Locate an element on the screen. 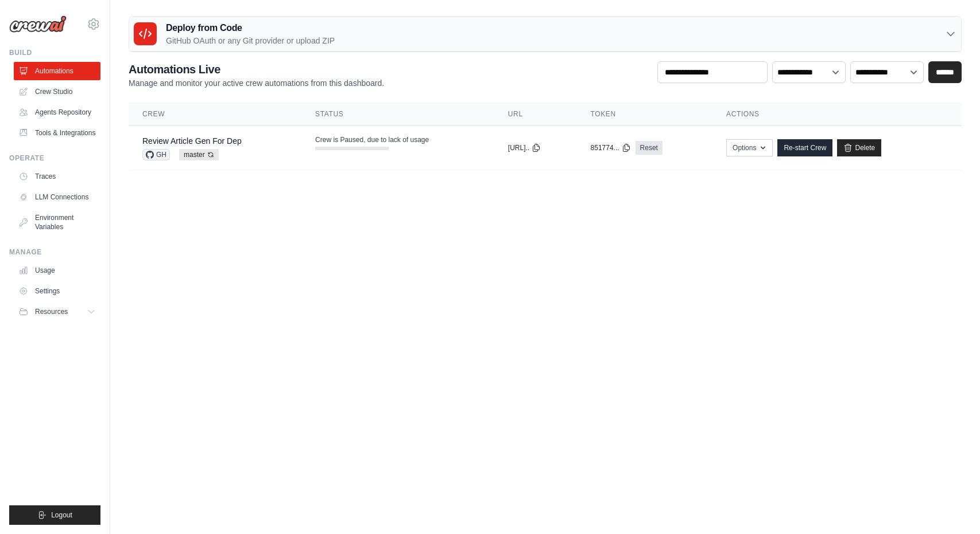  h3: Deploy from Code is located at coordinates (250, 28).